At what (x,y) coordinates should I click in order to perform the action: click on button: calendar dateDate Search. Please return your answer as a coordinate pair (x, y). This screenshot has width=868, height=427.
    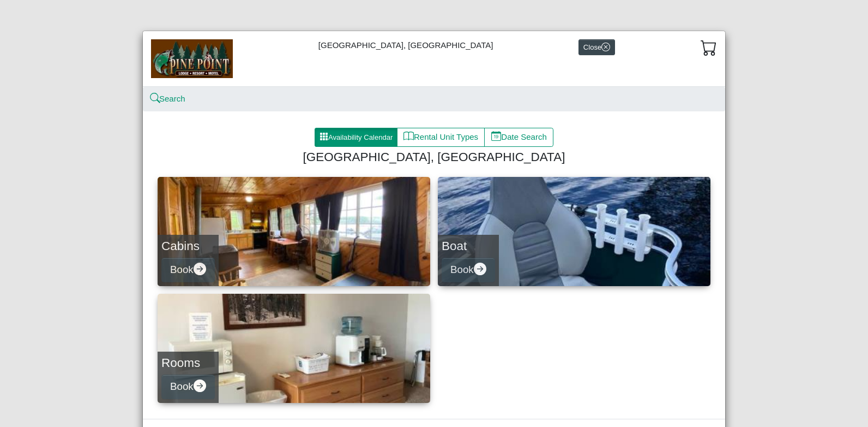
    Looking at the image, I should click on (519, 138).